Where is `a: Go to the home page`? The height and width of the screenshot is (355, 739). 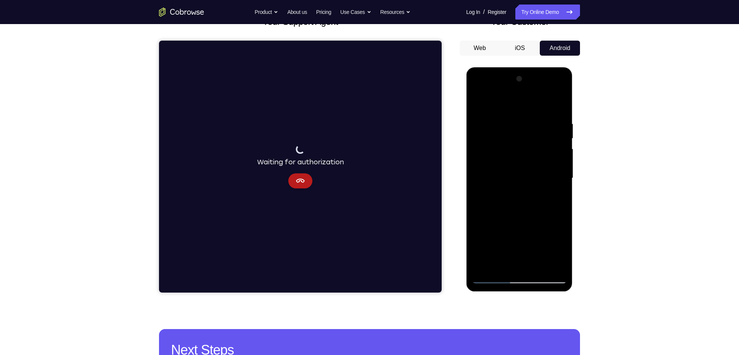 a: Go to the home page is located at coordinates (182, 12).